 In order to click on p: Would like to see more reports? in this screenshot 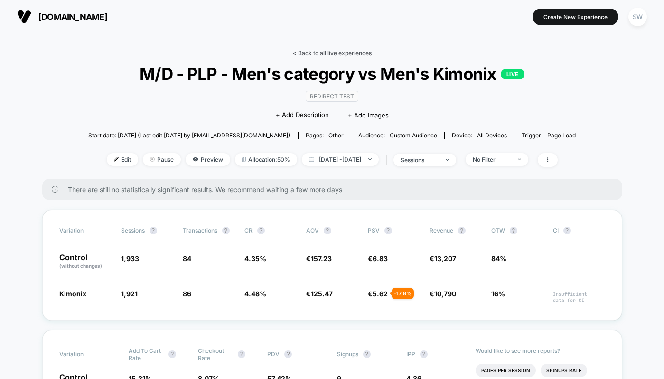, I will do `click(540, 350)`.